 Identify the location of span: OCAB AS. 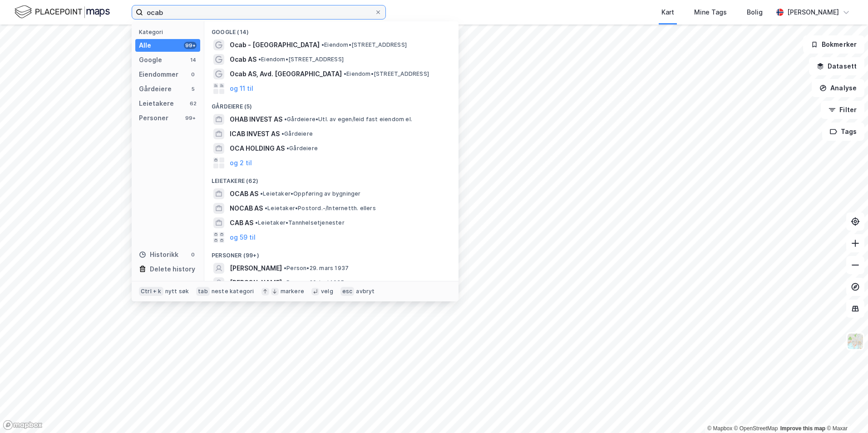
(244, 194).